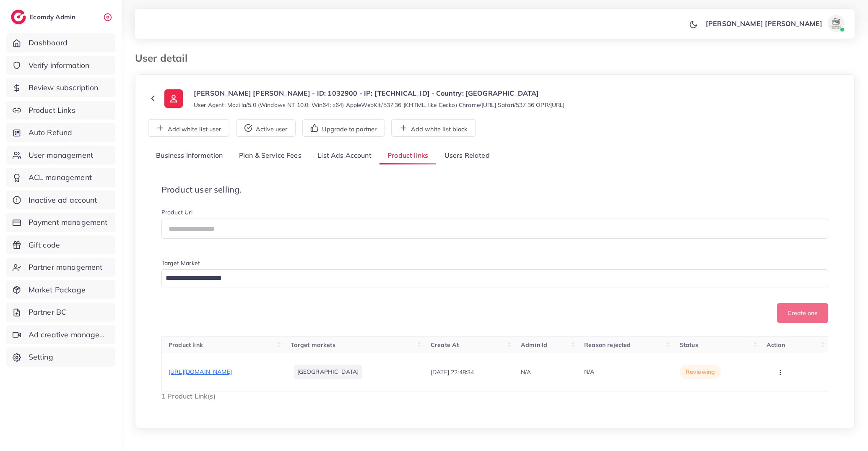 The height and width of the screenshot is (451, 868). What do you see at coordinates (64, 88) in the screenshot?
I see `span: Review subscription` at bounding box center [64, 88].